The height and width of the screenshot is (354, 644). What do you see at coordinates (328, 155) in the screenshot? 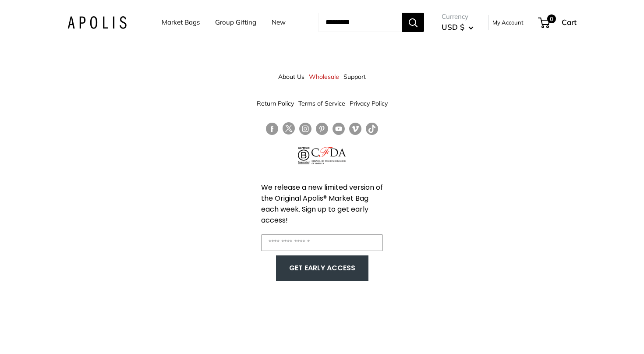
I see `img: Council of Fashion Designers of America Member` at bounding box center [328, 155].